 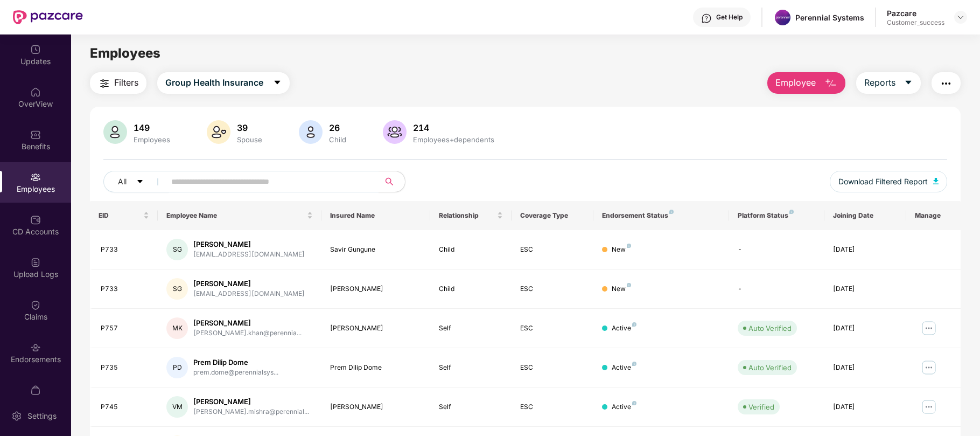 What do you see at coordinates (795, 83) in the screenshot?
I see `span: Employee` at bounding box center [795, 83].